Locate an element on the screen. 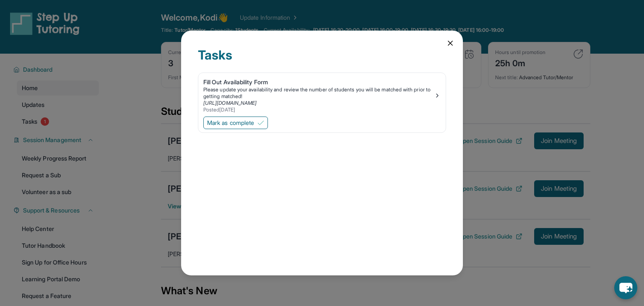 The width and height of the screenshot is (644, 306). button: chat-button is located at coordinates (625, 287).